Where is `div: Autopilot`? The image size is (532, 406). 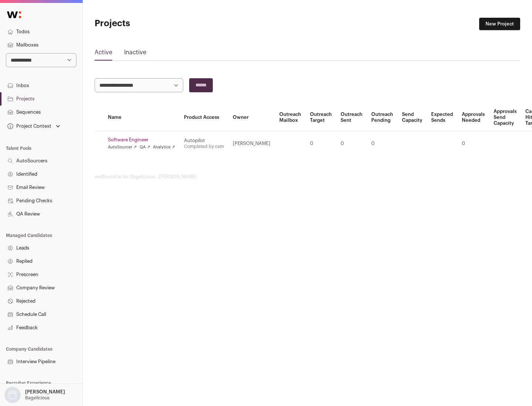 div: Autopilot is located at coordinates (204, 140).